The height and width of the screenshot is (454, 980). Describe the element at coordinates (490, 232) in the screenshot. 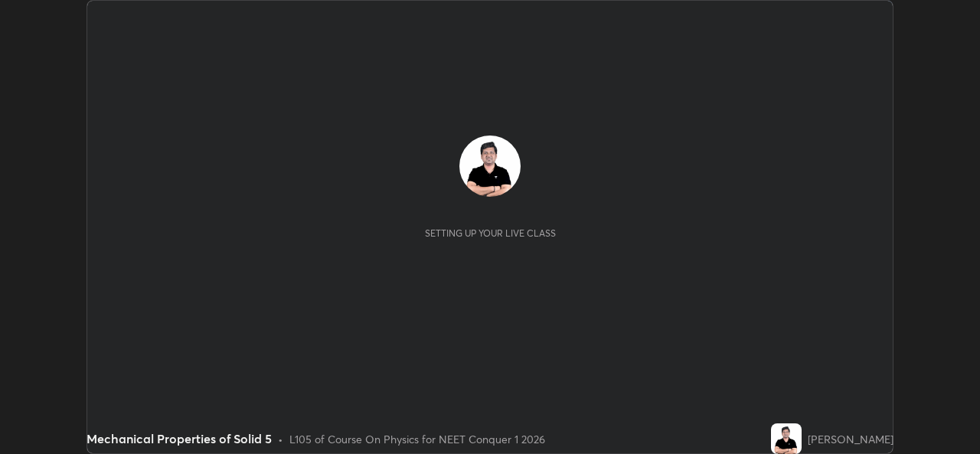

I see `div: Setting up your live class` at that location.